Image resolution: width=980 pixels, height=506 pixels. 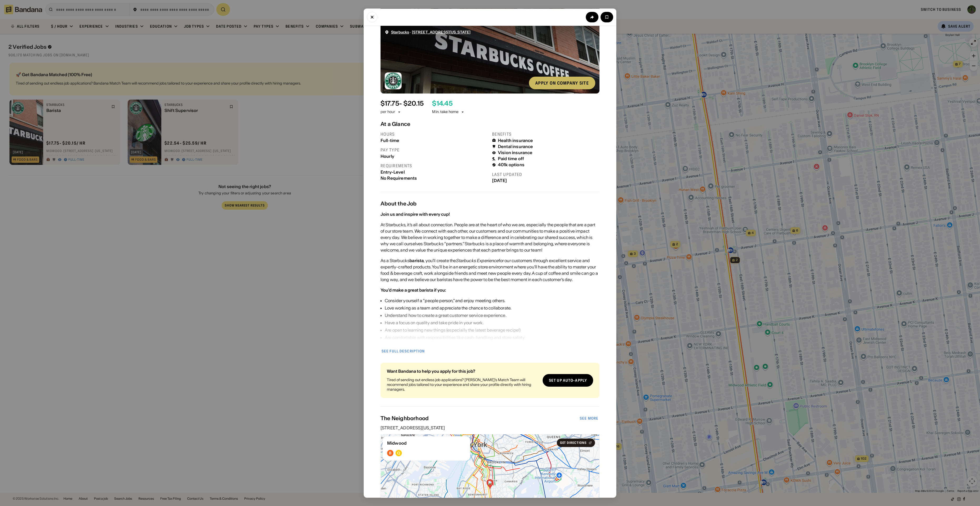 I want to click on div: See more, so click(x=589, y=419).